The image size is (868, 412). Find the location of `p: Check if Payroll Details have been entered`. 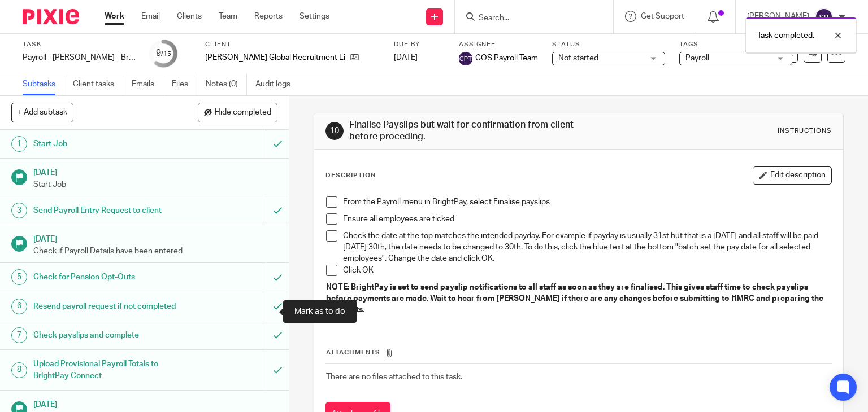

p: Check if Payroll Details have been entered is located at coordinates (155, 251).